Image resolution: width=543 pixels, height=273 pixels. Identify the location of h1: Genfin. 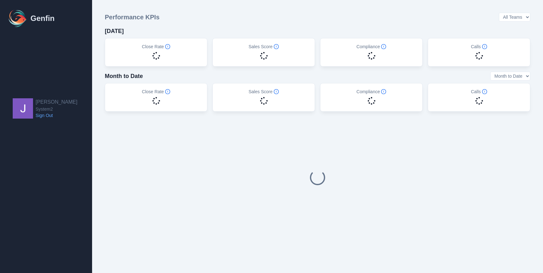
(43, 18).